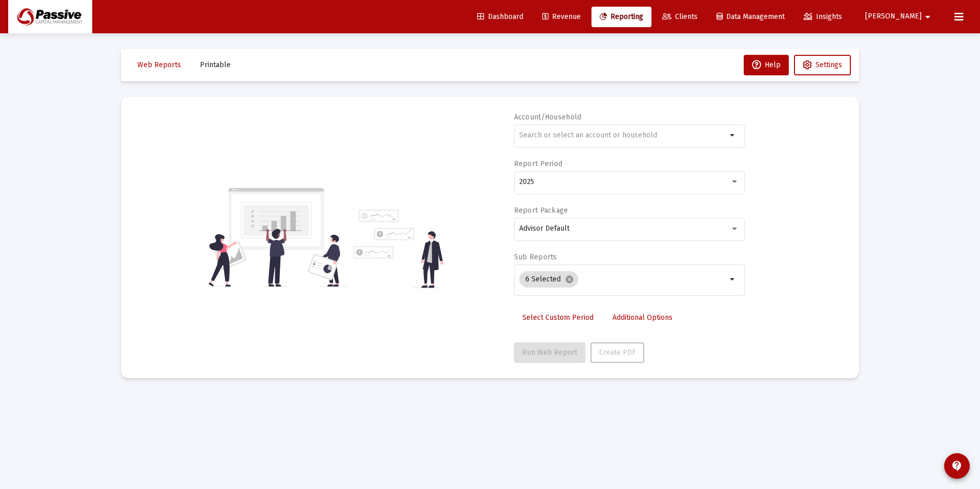  Describe the element at coordinates (277, 237) in the screenshot. I see `img: reporting` at that location.